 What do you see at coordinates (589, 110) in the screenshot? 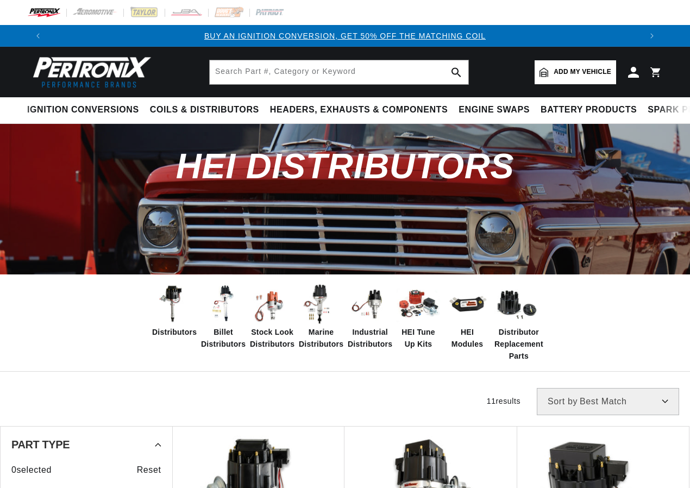
I see `summary: Battery Products` at bounding box center [589, 110].